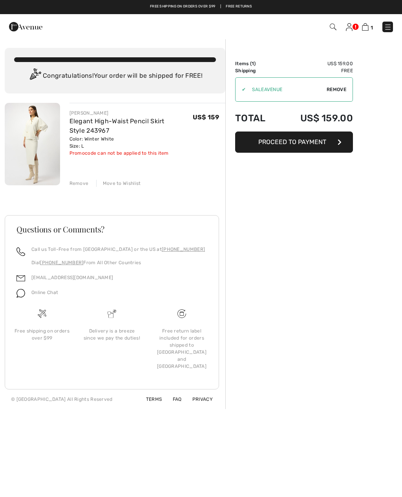 This screenshot has width=402, height=497. What do you see at coordinates (45, 293) in the screenshot?
I see `span: Online Chat` at bounding box center [45, 293].